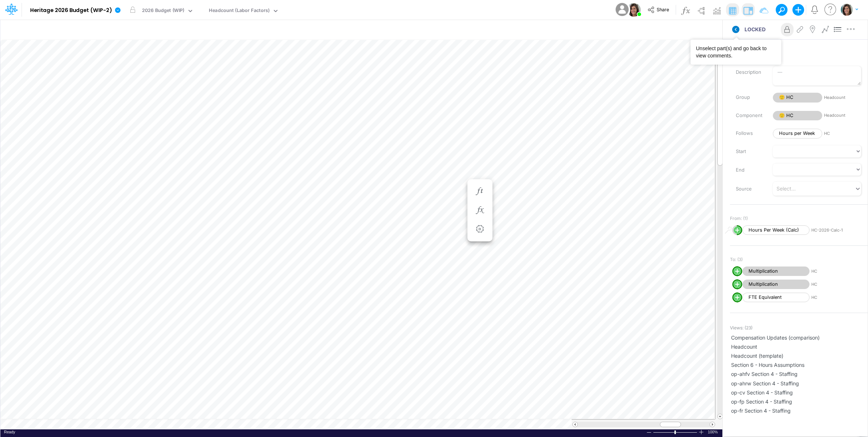  I want to click on span: LOCKED, so click(755, 29).